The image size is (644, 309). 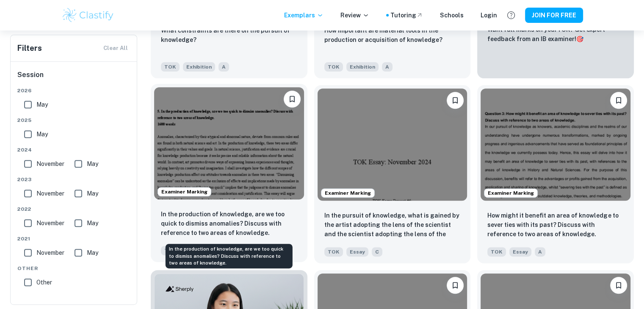 I want to click on p: In the pursuit of knowledge, what is gained by the artist adopting the lens of the scientist and ..., so click(x=392, y=225).